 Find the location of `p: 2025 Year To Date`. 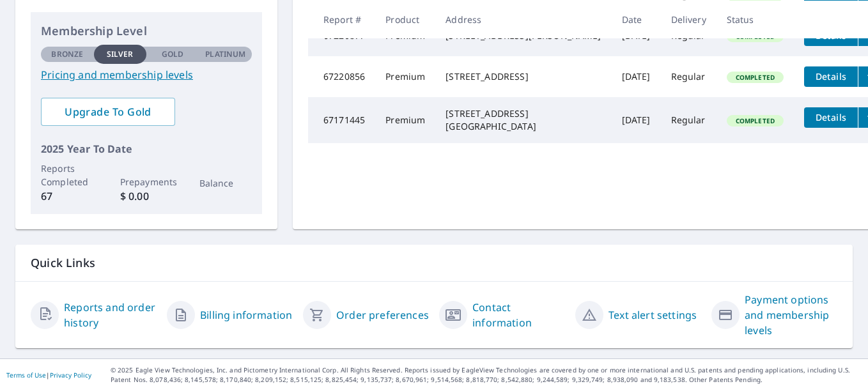

p: 2025 Year To Date is located at coordinates (146, 149).